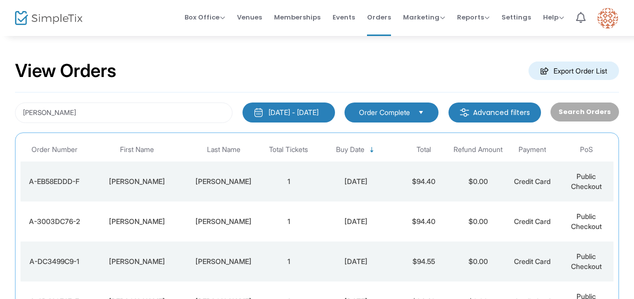 The height and width of the screenshot is (299, 634). Describe the element at coordinates (343, 17) in the screenshot. I see `span: Events` at that location.